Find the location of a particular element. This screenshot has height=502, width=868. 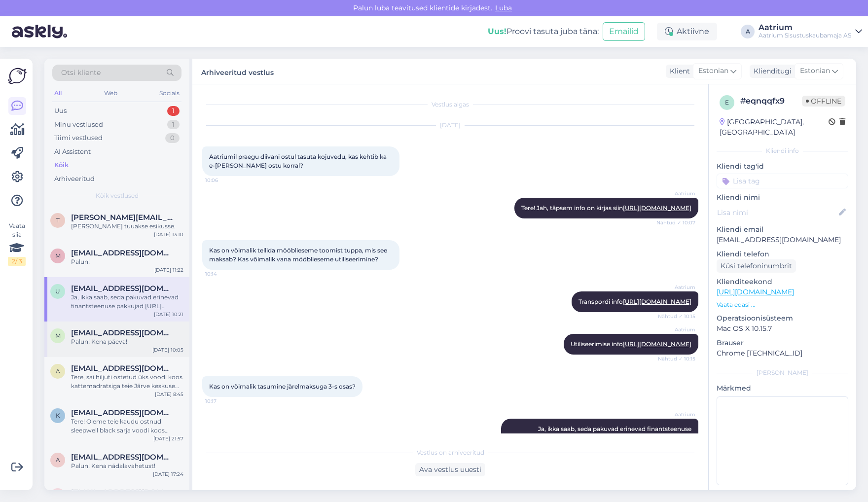

span: Luba is located at coordinates (503, 8).